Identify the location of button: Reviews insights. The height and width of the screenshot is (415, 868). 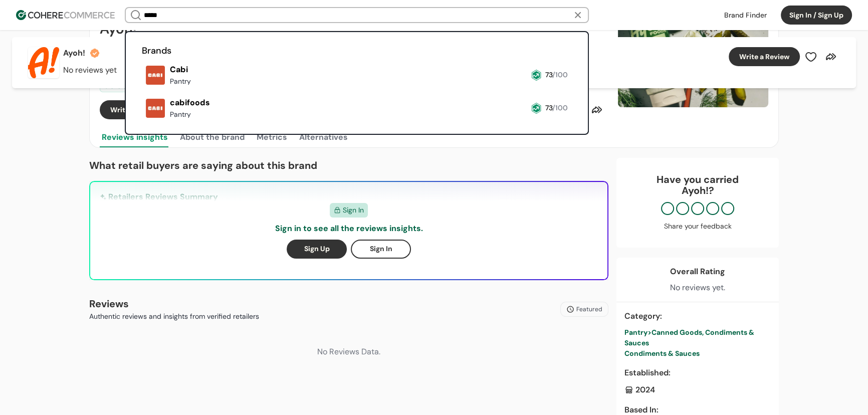
(135, 137).